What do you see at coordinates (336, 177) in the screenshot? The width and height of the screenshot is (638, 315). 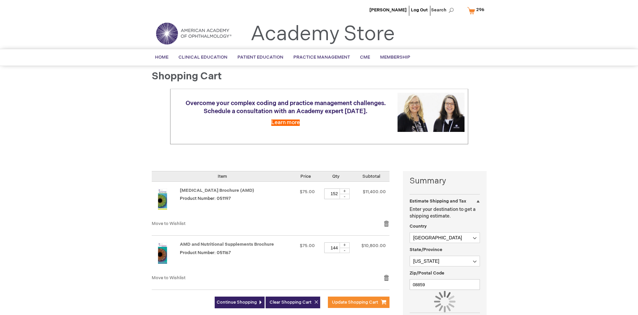 I see `span: Qty` at bounding box center [336, 177].